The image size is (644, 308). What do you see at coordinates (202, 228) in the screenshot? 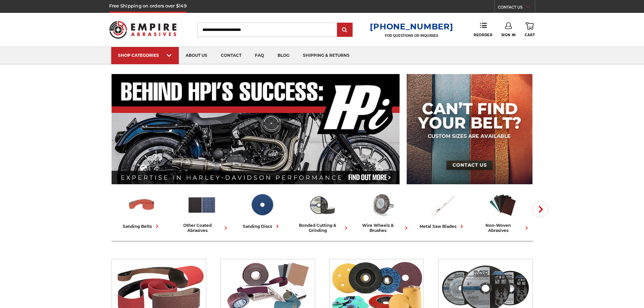
I see `div: other coated abrasives` at bounding box center [202, 228].